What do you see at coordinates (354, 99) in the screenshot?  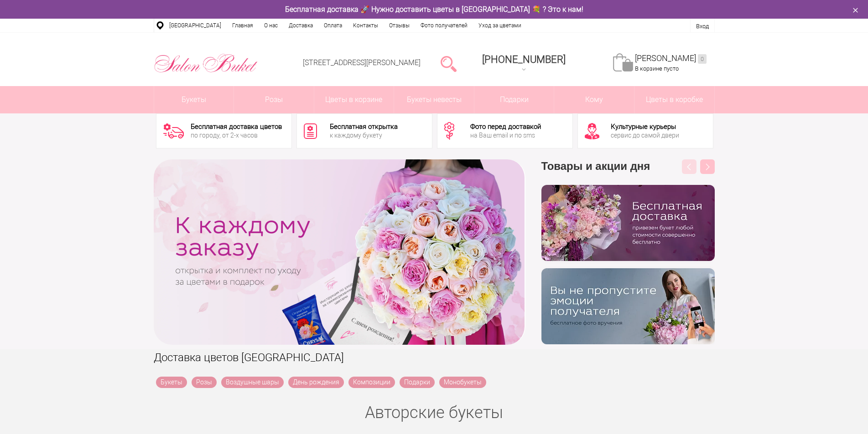 I see `a: Цветы в корзине` at bounding box center [354, 99].